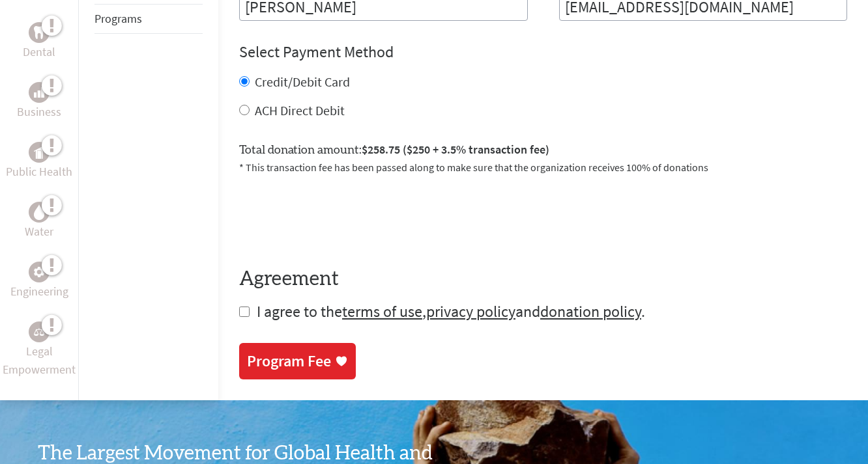 This screenshot has width=868, height=464. Describe the element at coordinates (39, 292) in the screenshot. I see `p: Engineering` at that location.